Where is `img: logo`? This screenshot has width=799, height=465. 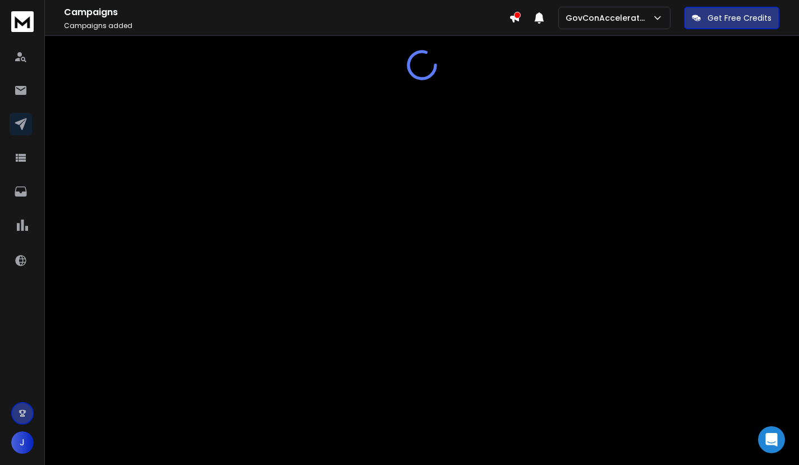 img: logo is located at coordinates (22, 21).